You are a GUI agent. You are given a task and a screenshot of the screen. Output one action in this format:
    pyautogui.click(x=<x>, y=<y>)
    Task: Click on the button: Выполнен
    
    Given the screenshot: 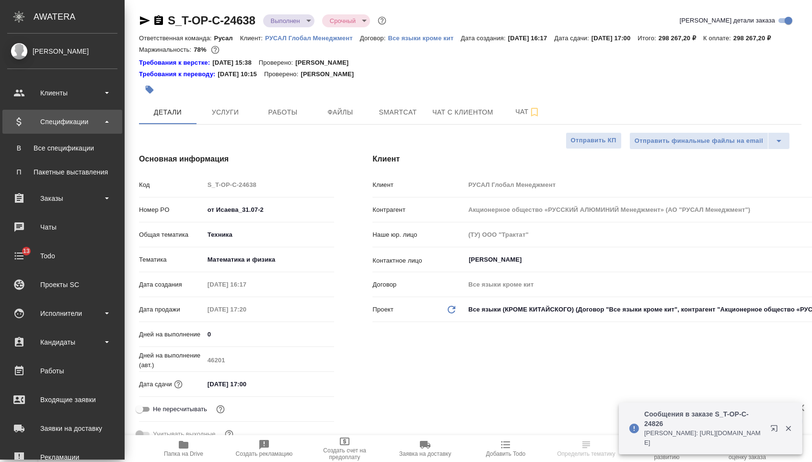 What is the action you would take?
    pyautogui.click(x=285, y=21)
    